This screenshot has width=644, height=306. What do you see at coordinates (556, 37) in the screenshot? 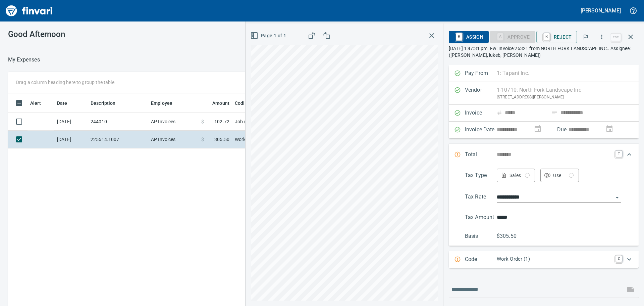
I see `span: Reject` at bounding box center [556, 37].